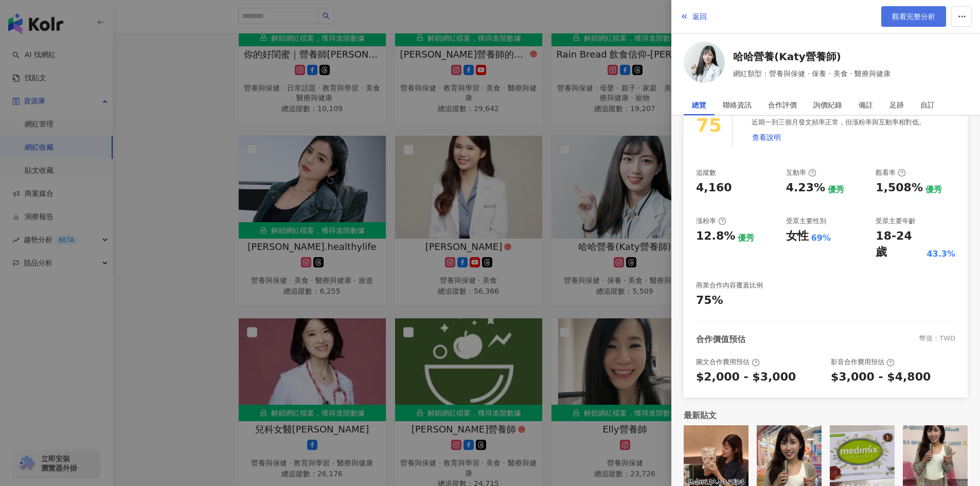 The image size is (980, 486). What do you see at coordinates (900, 187) in the screenshot?
I see `div: 1,508%` at bounding box center [900, 187].